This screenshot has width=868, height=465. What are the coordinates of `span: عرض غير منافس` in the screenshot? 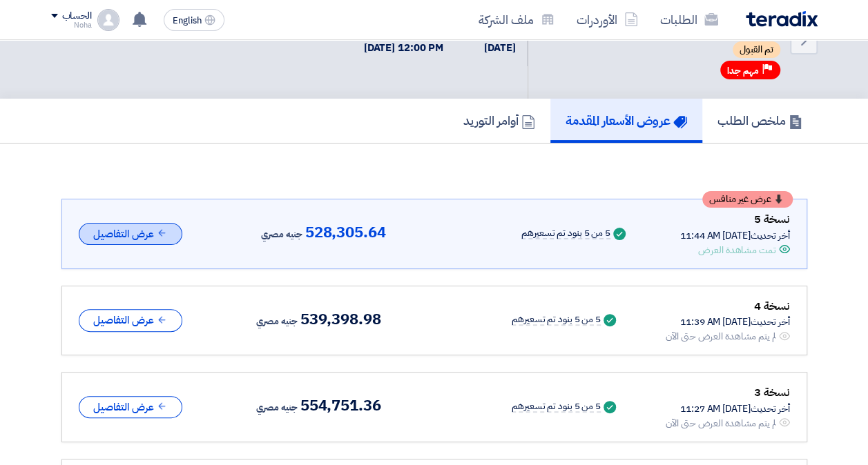 It's located at (740, 199).